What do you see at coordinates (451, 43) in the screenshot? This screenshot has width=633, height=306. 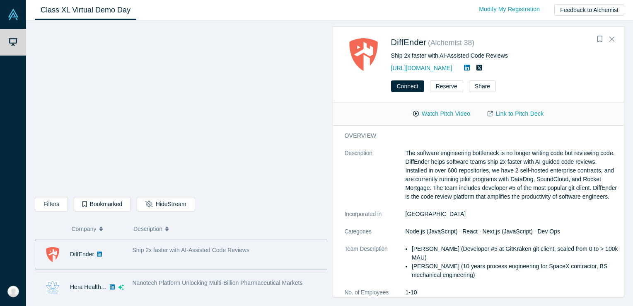 I see `small: ( Alchemist 38 )` at bounding box center [451, 43].